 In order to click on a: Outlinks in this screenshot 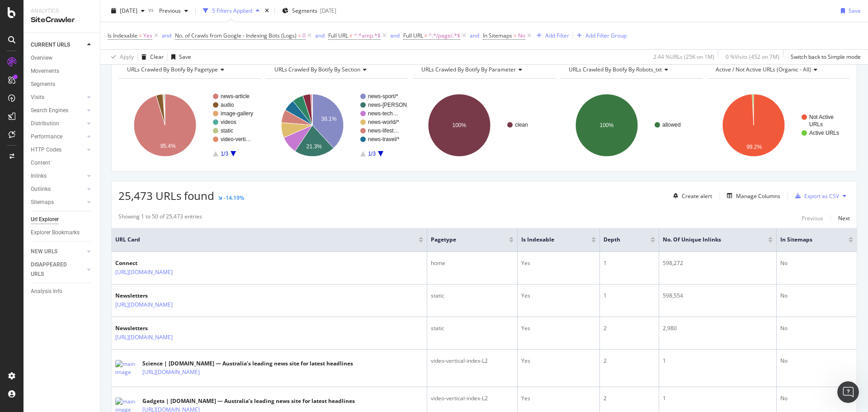, I will do `click(58, 189)`.